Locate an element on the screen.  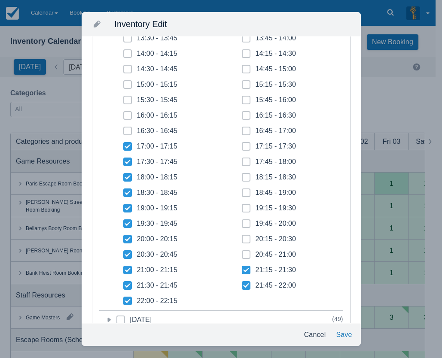
div: 15:45 - 16:00 is located at coordinates (276, 100).